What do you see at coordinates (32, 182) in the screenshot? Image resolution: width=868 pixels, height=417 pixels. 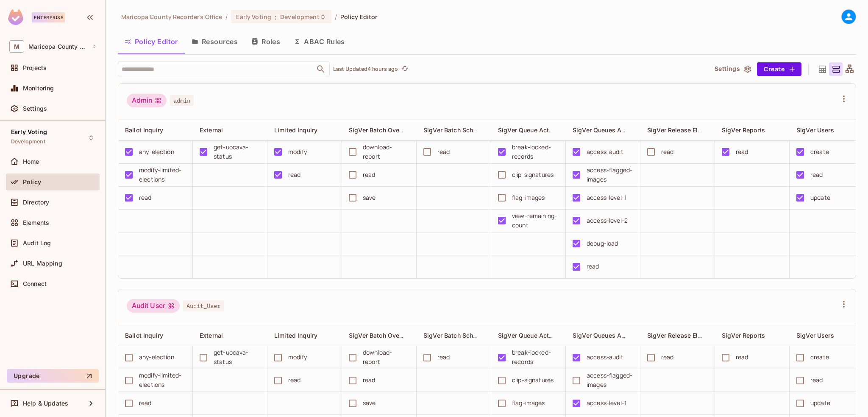 I see `span: Policy` at bounding box center [32, 182].